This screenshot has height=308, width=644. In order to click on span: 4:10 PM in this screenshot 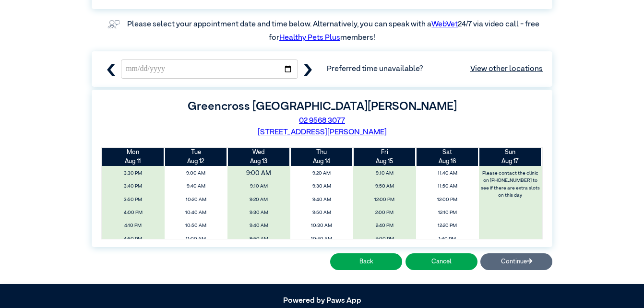, I will do `click(133, 225)`.